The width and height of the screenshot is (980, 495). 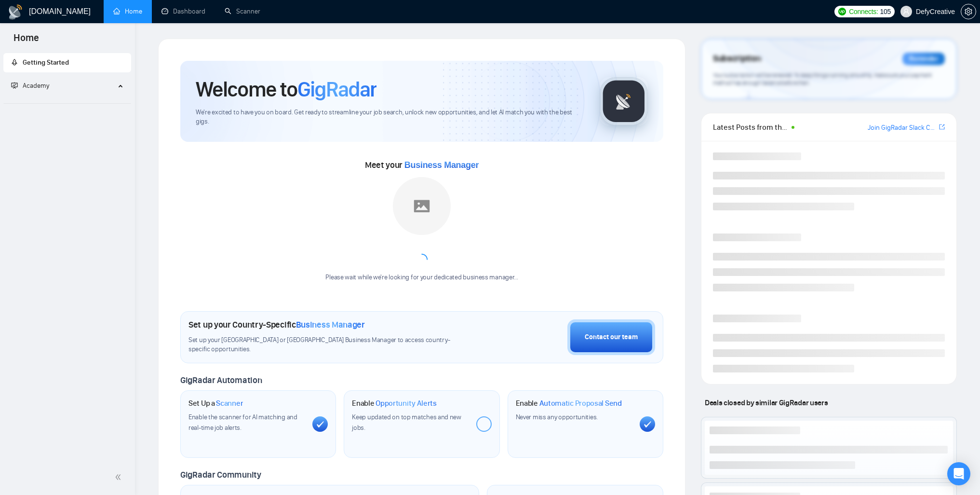 What do you see at coordinates (421, 277) in the screenshot?
I see `div: Please wait while we're looking for your dedicated business manager...` at bounding box center [421, 277].